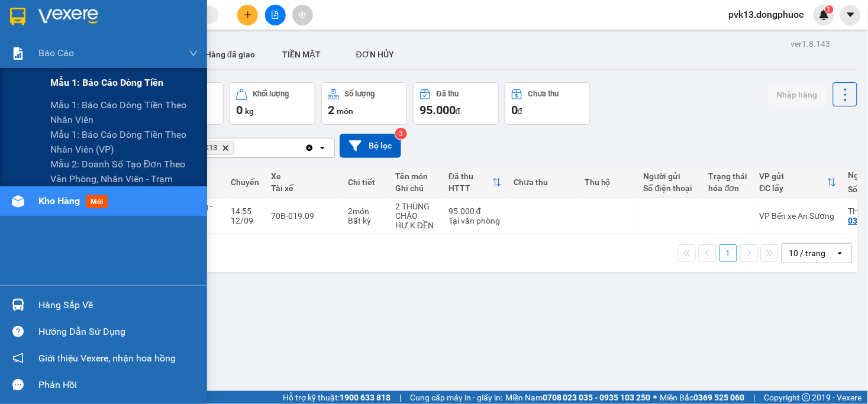 Image resolution: width=868 pixels, height=404 pixels. I want to click on input: Selected VP K13., so click(237, 148).